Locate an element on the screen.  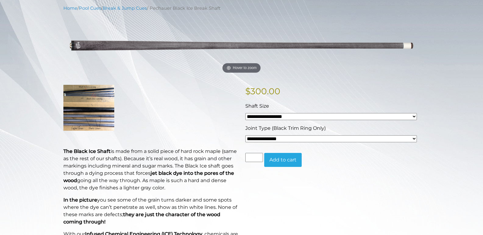
nav: Breadcrumb is located at coordinates (242, 8).